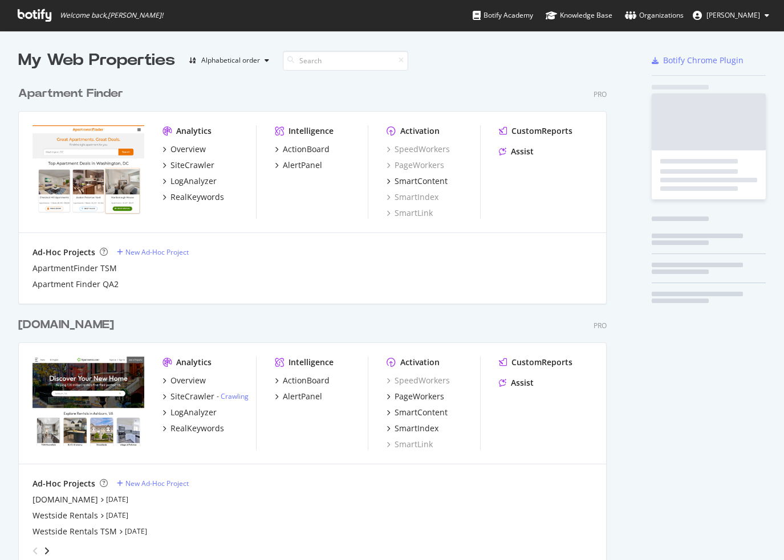 The width and height of the screenshot is (784, 560). Describe the element at coordinates (345, 60) in the screenshot. I see `input: Search` at that location.